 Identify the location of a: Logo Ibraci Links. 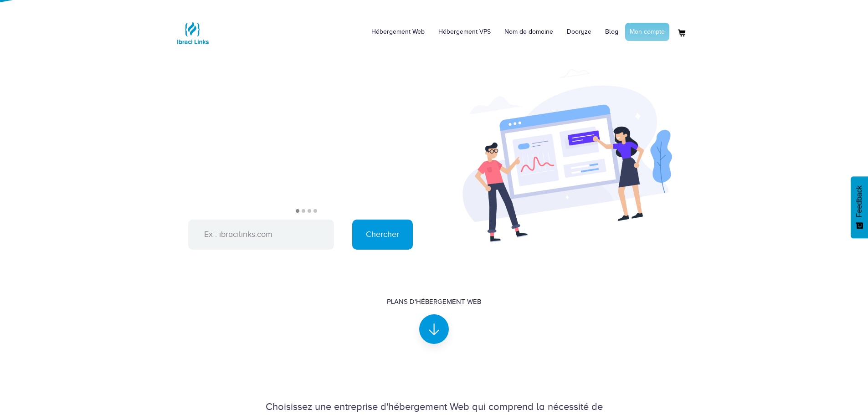
(192, 29).